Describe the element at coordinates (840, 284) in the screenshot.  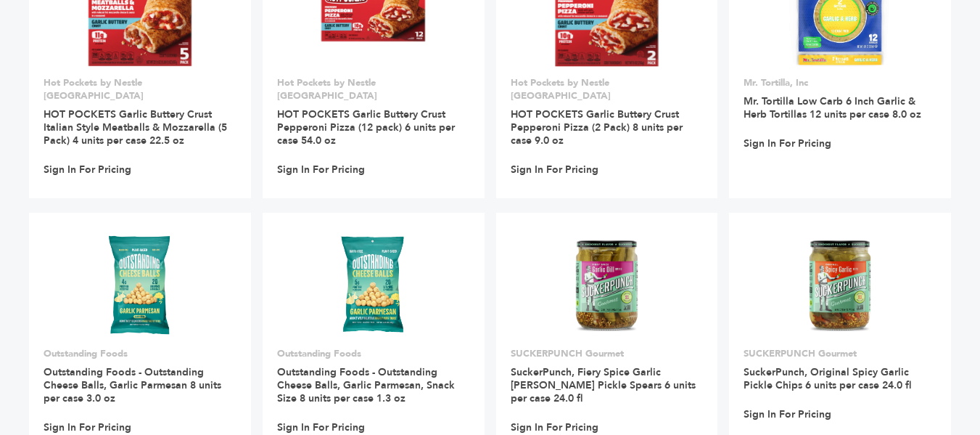
I see `img: SuckerPunch, Original Spicy Garlic Pickle Chips 6 units per case 24.0 fl` at that location.